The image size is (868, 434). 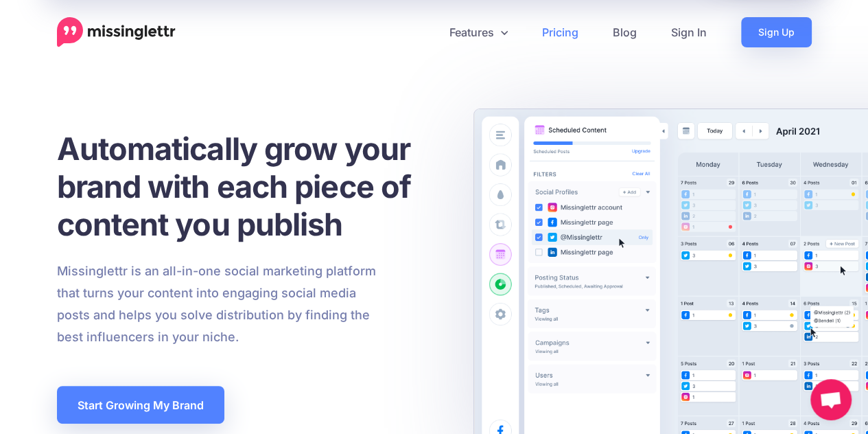 I want to click on a: Pricing, so click(x=560, y=32).